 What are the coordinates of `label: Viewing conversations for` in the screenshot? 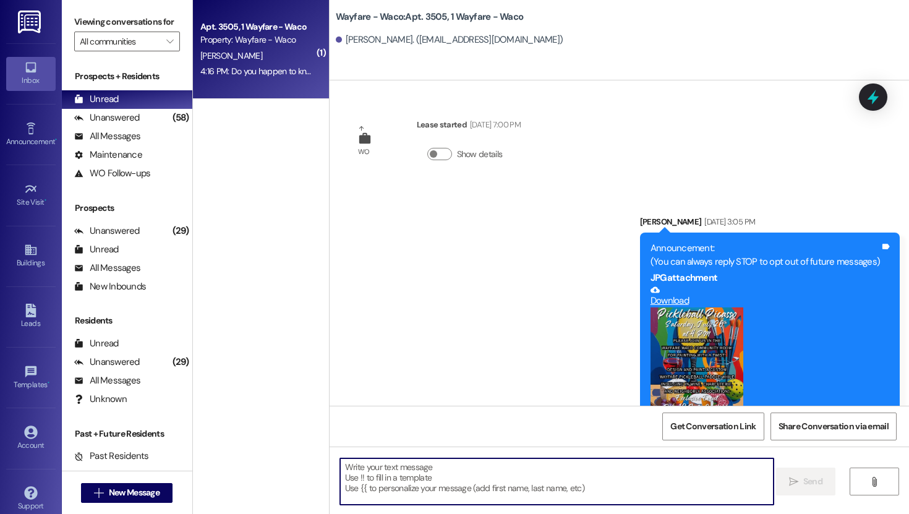 It's located at (127, 22).